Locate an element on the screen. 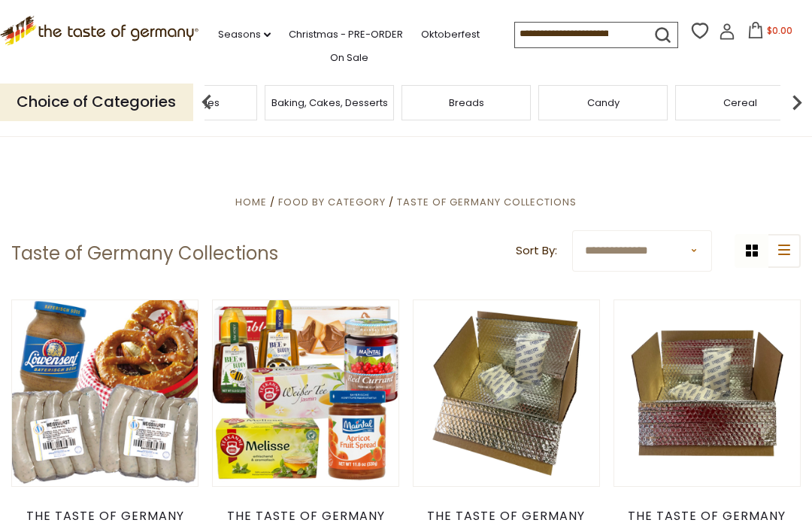  img: The Taste of Germany Honey Jam Tea Collection, 7pc - FREE SHIPPING is located at coordinates (305, 392).